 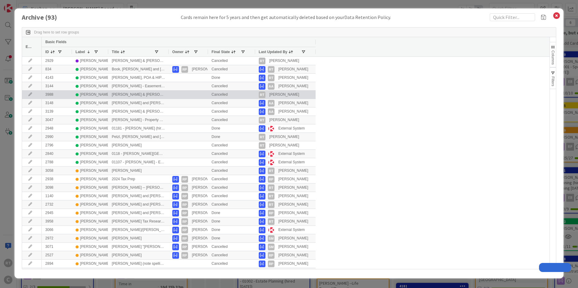 What do you see at coordinates (80, 52) in the screenshot?
I see `span: Label` at bounding box center [80, 52].